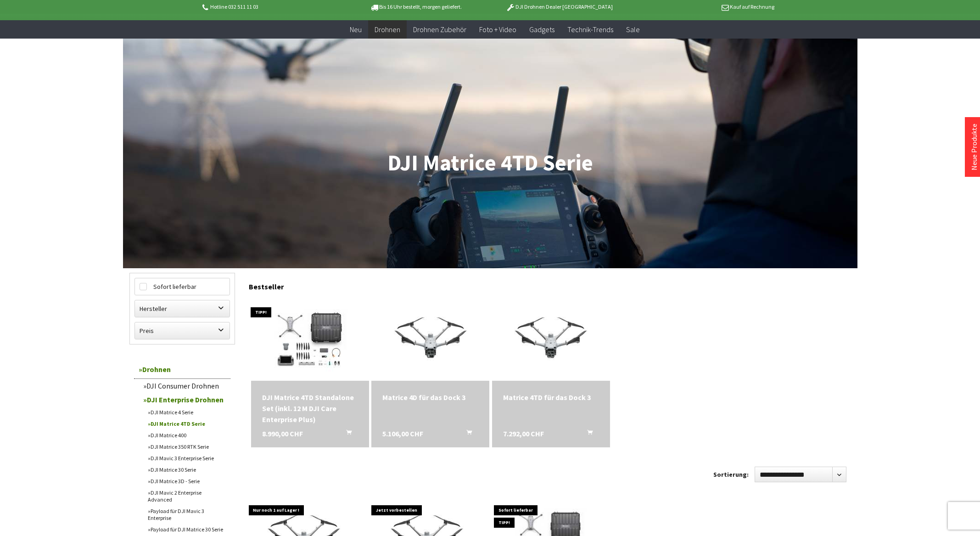 This screenshot has width=980, height=536. Describe the element at coordinates (974, 147) in the screenshot. I see `a: Neue Produkte` at that location.